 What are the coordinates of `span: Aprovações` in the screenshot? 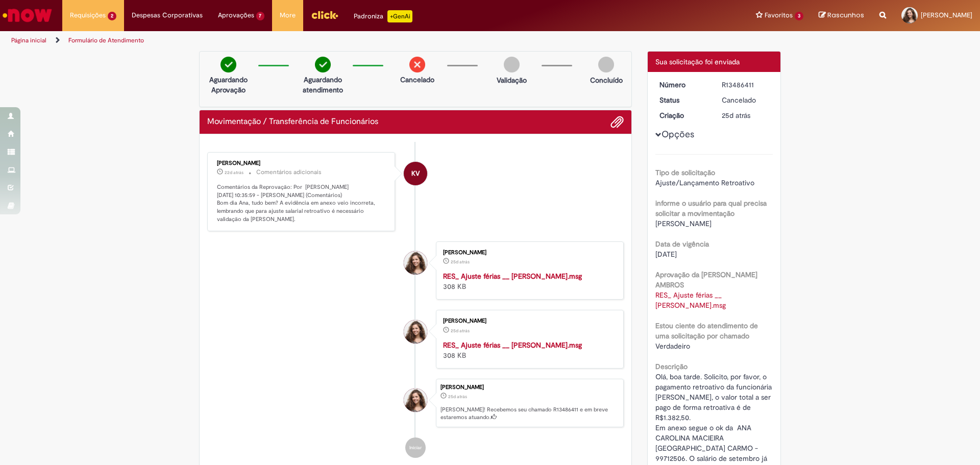 It's located at (236, 15).